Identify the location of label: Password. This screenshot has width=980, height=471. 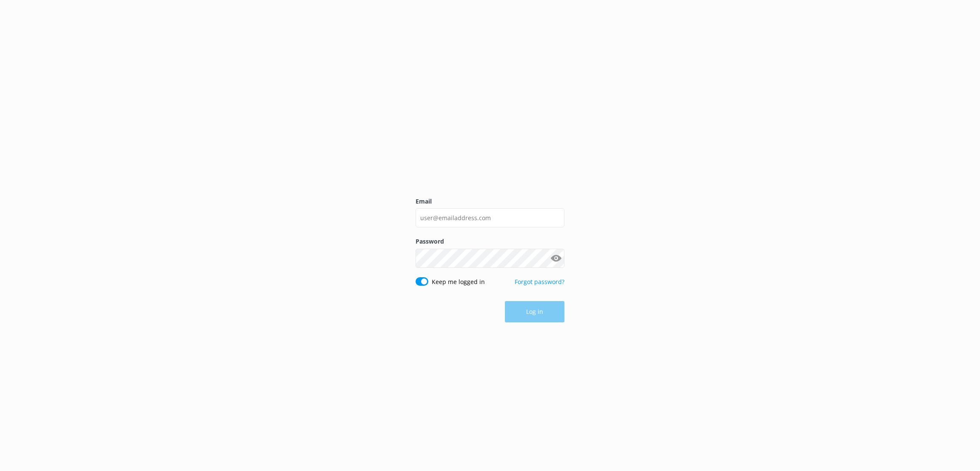
(490, 241).